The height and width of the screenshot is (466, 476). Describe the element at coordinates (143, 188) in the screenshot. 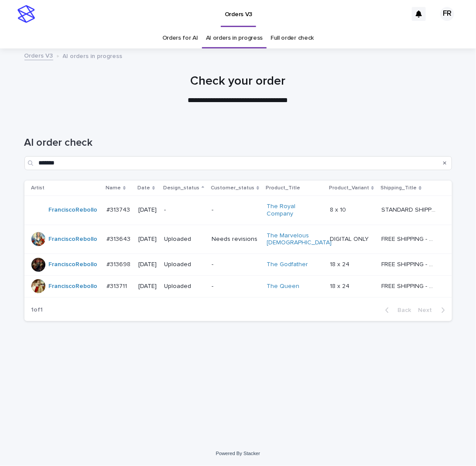

I see `p: Date` at that location.